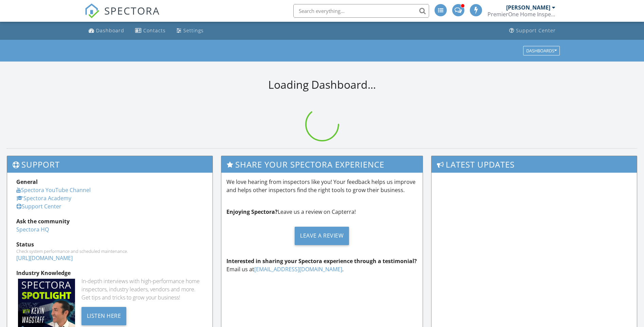 The height and width of the screenshot is (327, 644). Describe the element at coordinates (110, 221) in the screenshot. I see `div: Ask the community` at that location.